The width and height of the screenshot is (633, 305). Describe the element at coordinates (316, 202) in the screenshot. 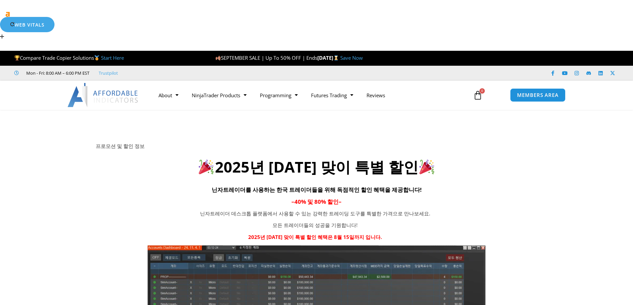

I see `span: 40% 및 80% 할인` at that location.